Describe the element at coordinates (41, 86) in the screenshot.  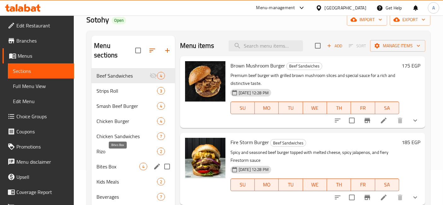
I see `a: Full Menu View` at that location.